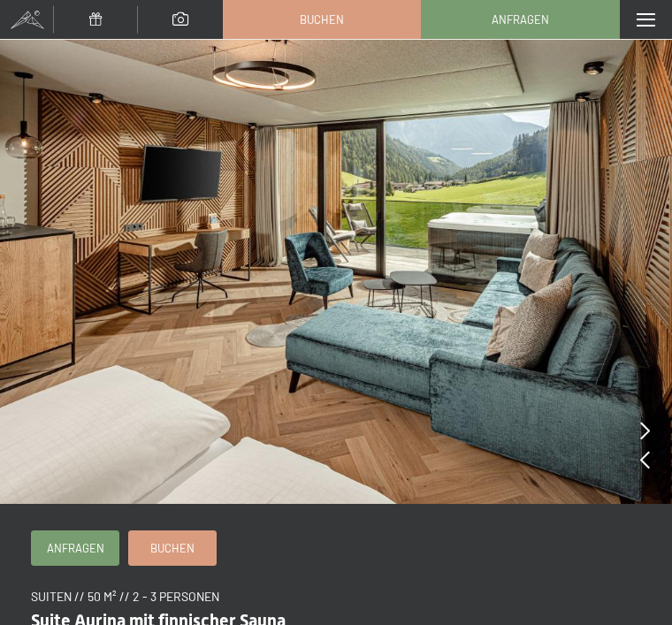  I want to click on span: Suiten // 50 m² // 2 - 3 Personen, so click(125, 595).